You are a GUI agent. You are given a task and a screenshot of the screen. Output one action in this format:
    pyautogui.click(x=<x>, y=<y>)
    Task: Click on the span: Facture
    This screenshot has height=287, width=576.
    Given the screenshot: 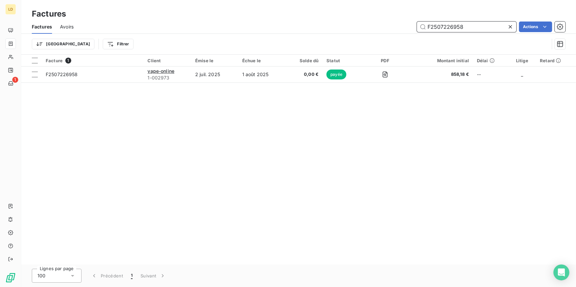 What is the action you would take?
    pyautogui.click(x=54, y=61)
    